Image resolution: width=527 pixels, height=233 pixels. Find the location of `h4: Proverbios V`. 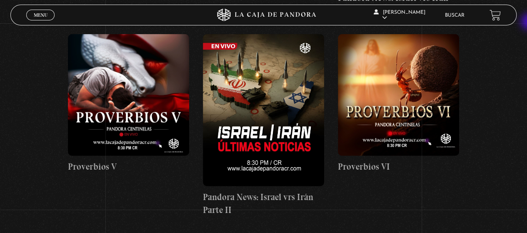

h4: Proverbios V is located at coordinates (128, 167).